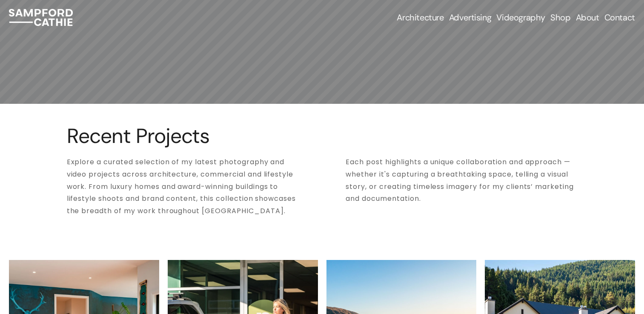 Image resolution: width=644 pixels, height=314 pixels. I want to click on p: Each post highlights a unique collaboration and approach — whether it's capturing a breathtaking ..., so click(461, 180).